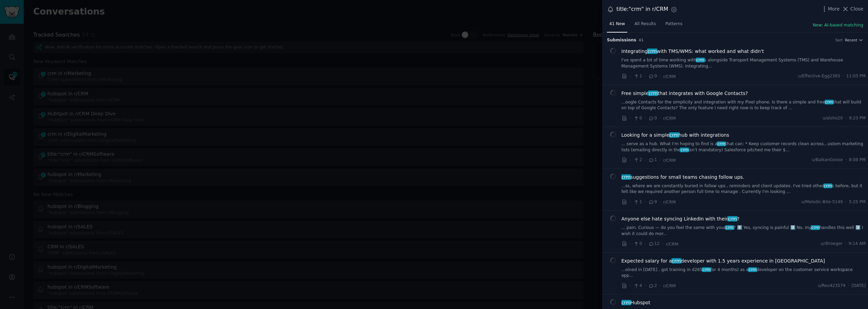  Describe the element at coordinates (641, 40) in the screenshot. I see `span: 41` at that location.